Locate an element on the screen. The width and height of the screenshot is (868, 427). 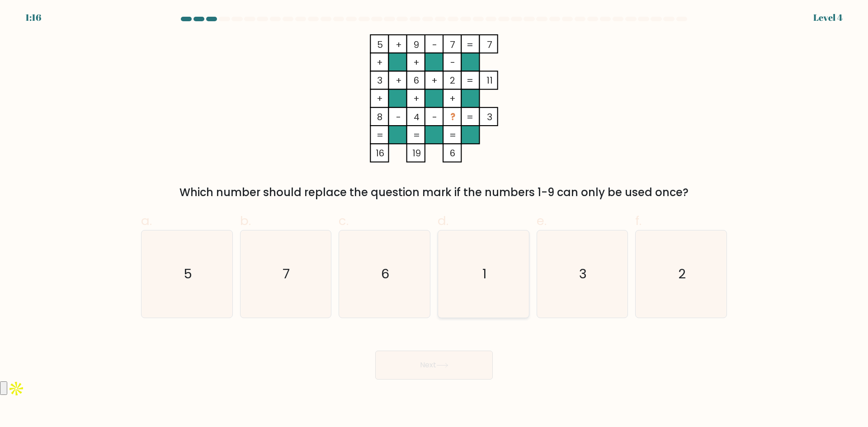
span: b. is located at coordinates (245, 221).